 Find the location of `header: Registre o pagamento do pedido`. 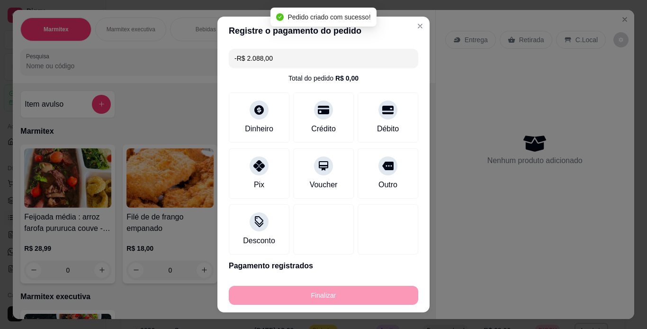

header: Registre o pagamento do pedido is located at coordinates (324, 31).